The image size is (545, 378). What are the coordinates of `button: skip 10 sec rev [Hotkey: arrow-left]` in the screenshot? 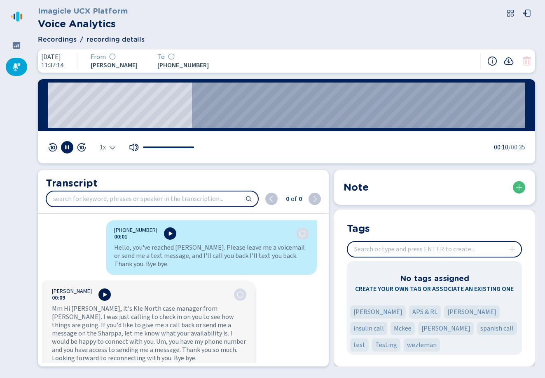 It's located at (53, 147).